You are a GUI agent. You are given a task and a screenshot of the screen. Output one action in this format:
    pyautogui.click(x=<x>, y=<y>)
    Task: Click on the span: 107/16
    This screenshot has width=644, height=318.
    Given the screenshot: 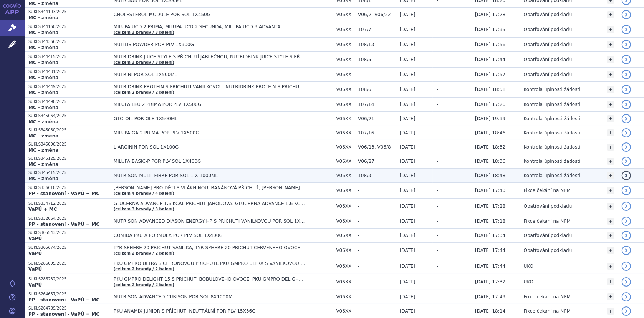 What is the action you would take?
    pyautogui.click(x=377, y=132)
    